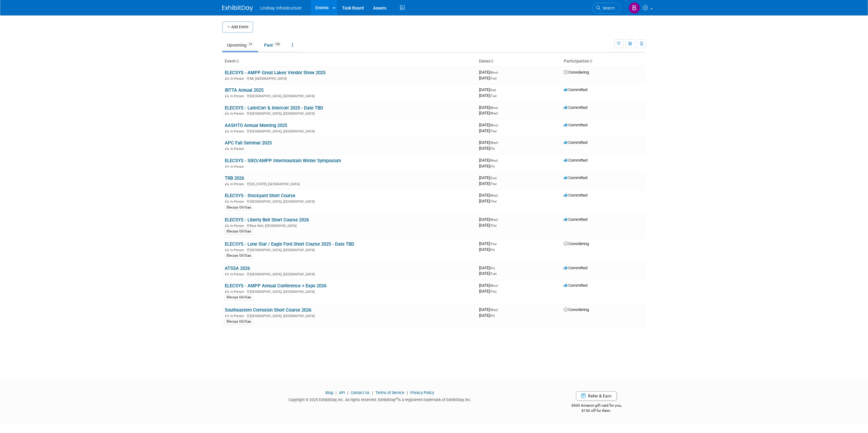 The image size is (868, 433). Describe the element at coordinates (596, 406) in the screenshot. I see `div: $500 Amazon gift card for you,` at that location.